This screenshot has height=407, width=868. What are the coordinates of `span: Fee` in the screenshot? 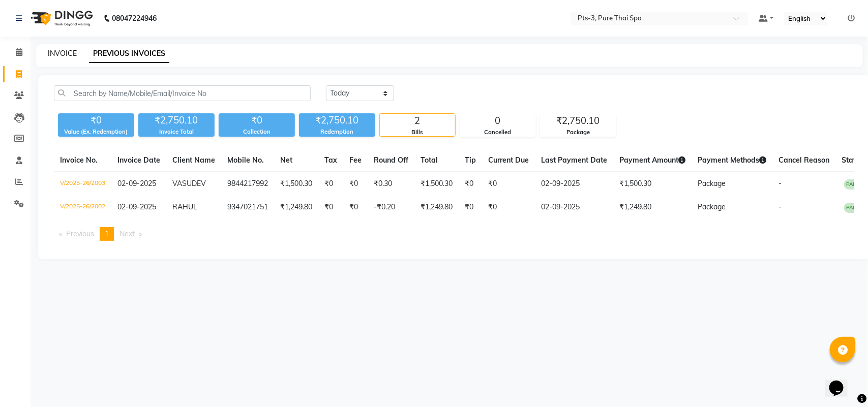 It's located at (355, 160).